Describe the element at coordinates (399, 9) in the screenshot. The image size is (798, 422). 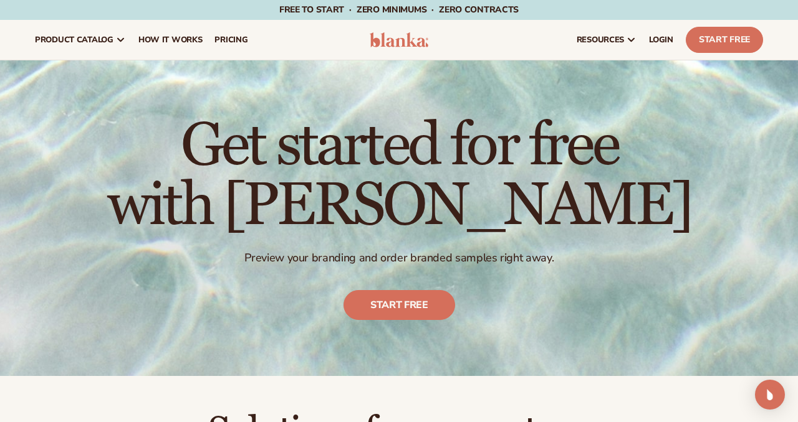
I see `span: Free to start · ZERO minimums · ZERO contracts` at that location.